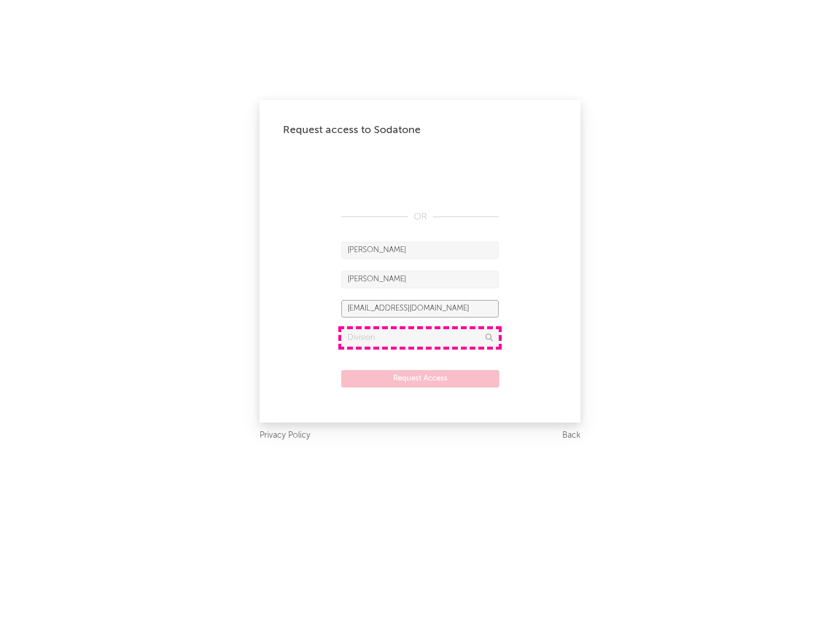  Describe the element at coordinates (420, 250) in the screenshot. I see `input: First Name` at that location.